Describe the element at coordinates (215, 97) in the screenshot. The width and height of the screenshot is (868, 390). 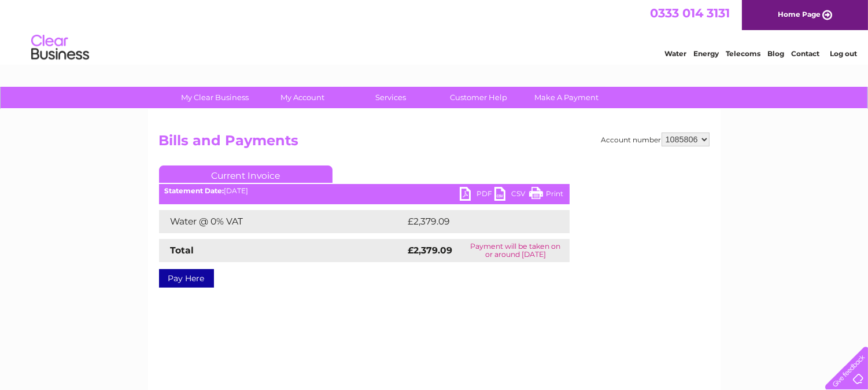
I see `a: My Clear Business` at that location.